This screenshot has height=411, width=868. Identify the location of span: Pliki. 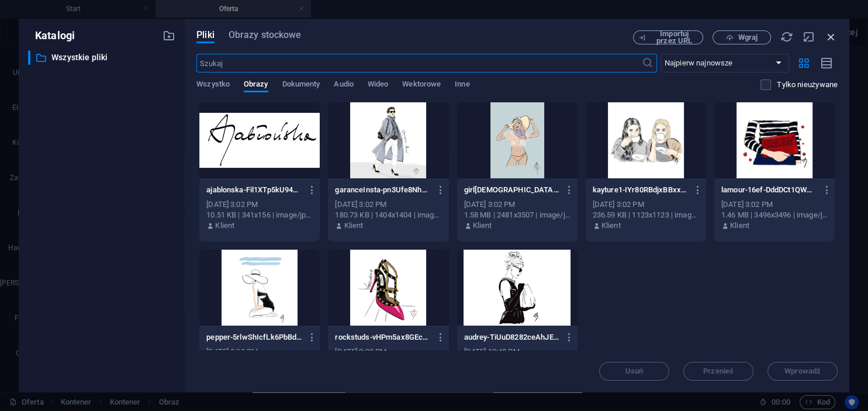
(205, 35).